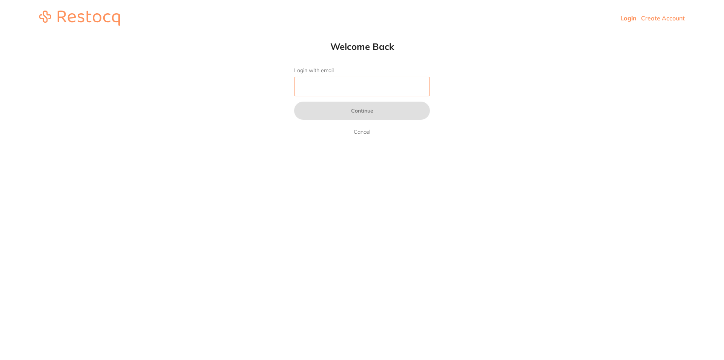 The image size is (724, 360). Describe the element at coordinates (362, 111) in the screenshot. I see `button: Continue` at that location.